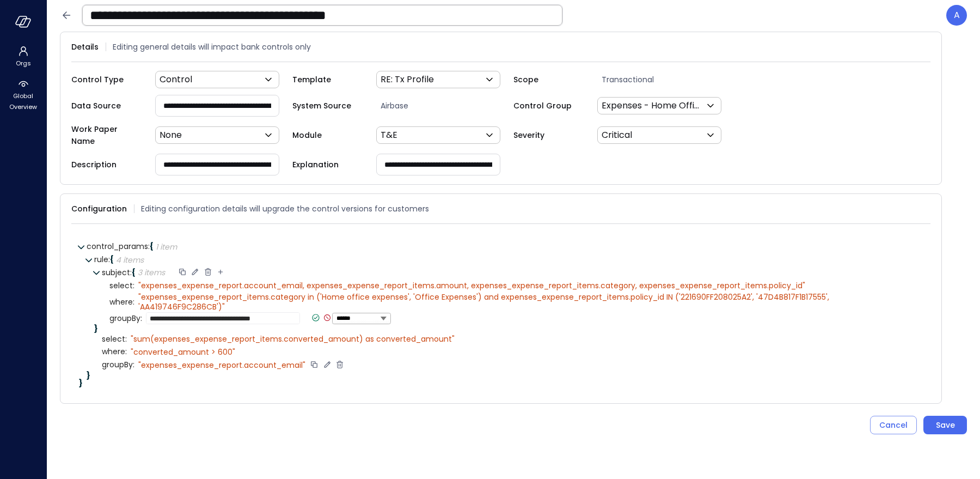  What do you see at coordinates (102, 260) in the screenshot?
I see `span: rule` at bounding box center [102, 260].